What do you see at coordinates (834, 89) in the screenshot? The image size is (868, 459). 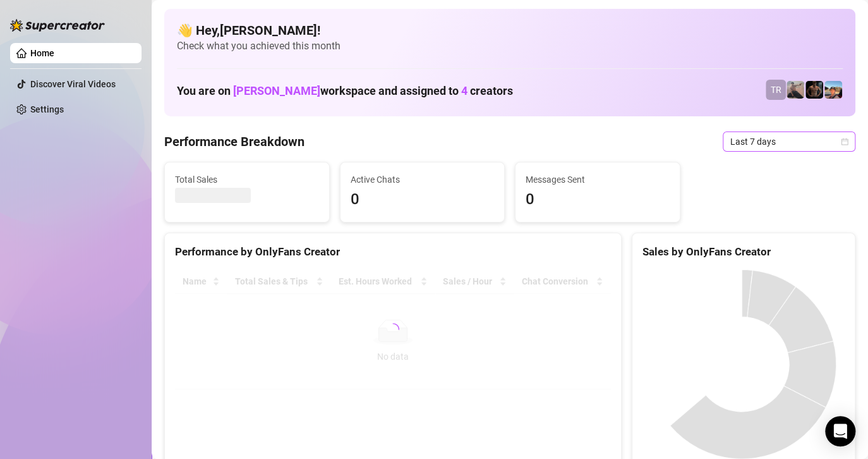 I see `img: Zach` at bounding box center [834, 89].